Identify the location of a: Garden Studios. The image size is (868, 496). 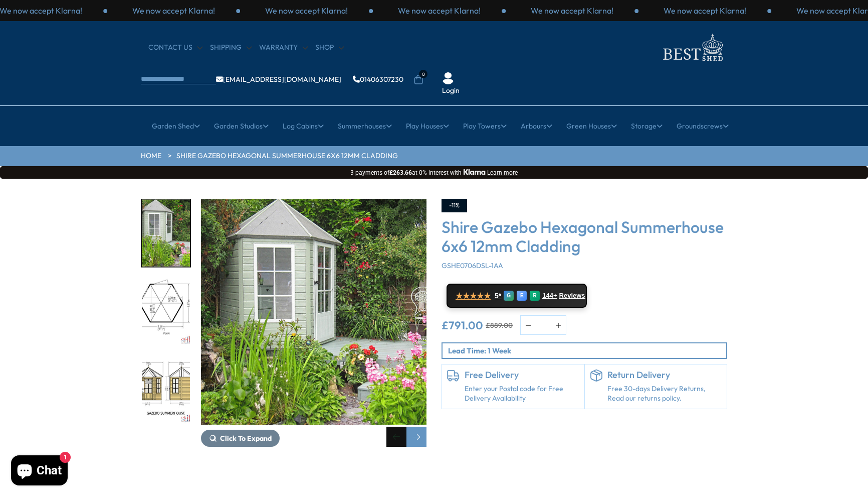
(241, 126).